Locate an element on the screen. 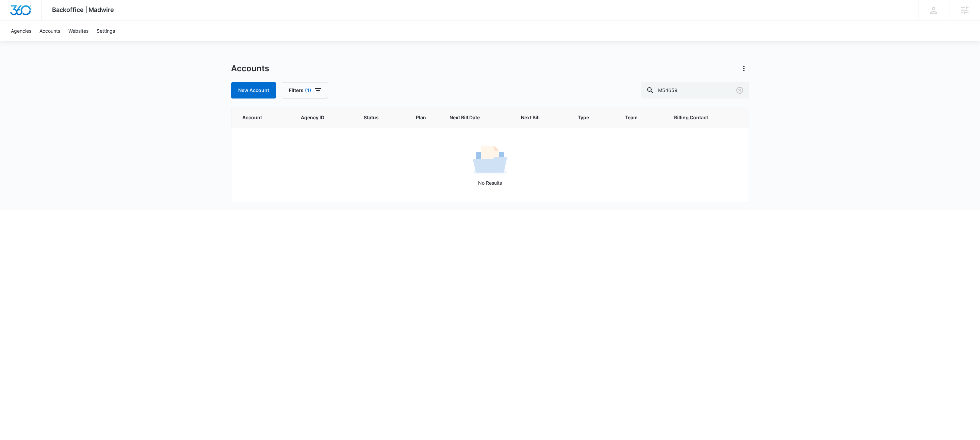  span: Agency ID is located at coordinates (319, 118).